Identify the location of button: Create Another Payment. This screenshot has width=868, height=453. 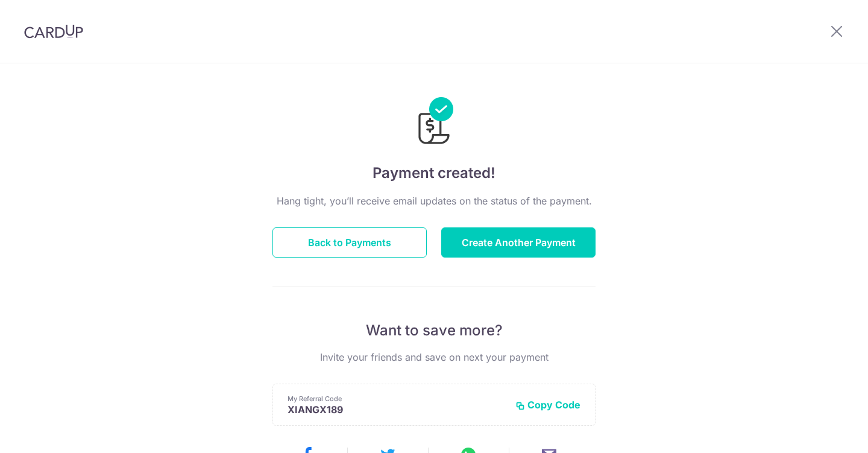
(518, 242).